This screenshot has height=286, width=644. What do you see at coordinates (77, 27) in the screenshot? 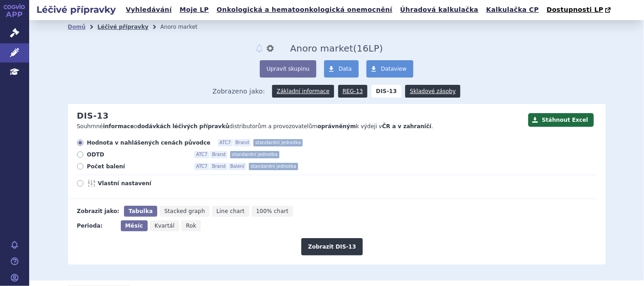
I see `a: Domů` at bounding box center [77, 27].